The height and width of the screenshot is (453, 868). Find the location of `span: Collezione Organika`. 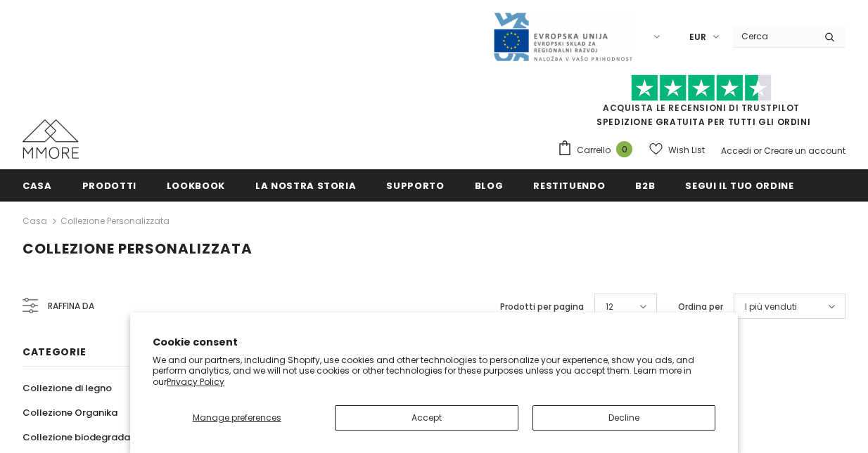

span: Collezione Organika is located at coordinates (70, 412).